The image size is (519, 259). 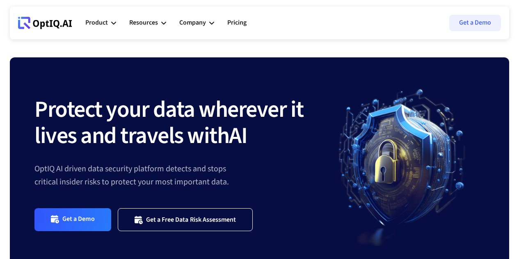 I want to click on div: Get a Demo, so click(x=78, y=219).